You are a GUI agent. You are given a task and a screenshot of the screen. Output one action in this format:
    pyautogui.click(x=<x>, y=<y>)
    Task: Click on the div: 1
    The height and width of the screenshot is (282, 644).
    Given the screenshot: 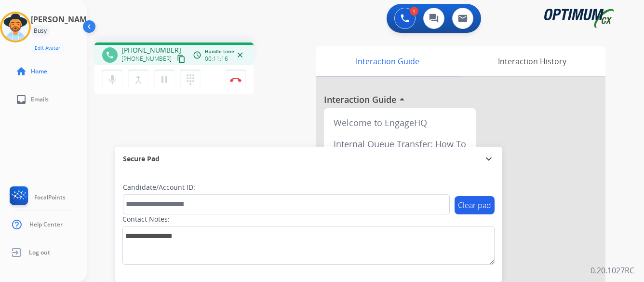 What is the action you would take?
    pyautogui.click(x=414, y=11)
    